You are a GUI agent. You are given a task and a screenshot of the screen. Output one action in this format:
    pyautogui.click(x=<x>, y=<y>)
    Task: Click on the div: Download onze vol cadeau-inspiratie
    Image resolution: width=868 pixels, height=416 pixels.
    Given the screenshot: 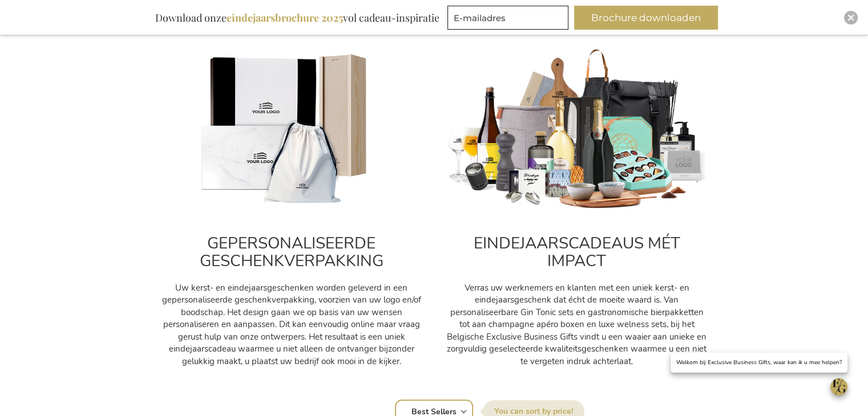 What is the action you would take?
    pyautogui.click(x=298, y=17)
    